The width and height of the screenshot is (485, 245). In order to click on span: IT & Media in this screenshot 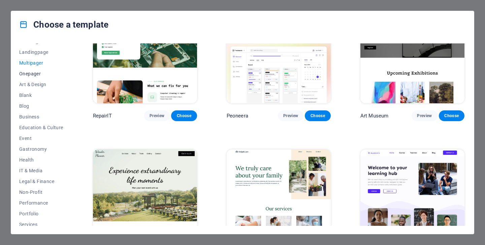, I will do `click(41, 171)`.